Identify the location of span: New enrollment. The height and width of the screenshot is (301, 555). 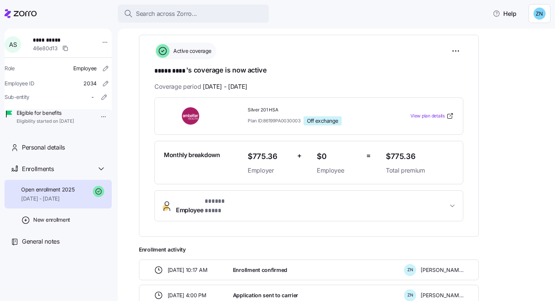
(52, 220).